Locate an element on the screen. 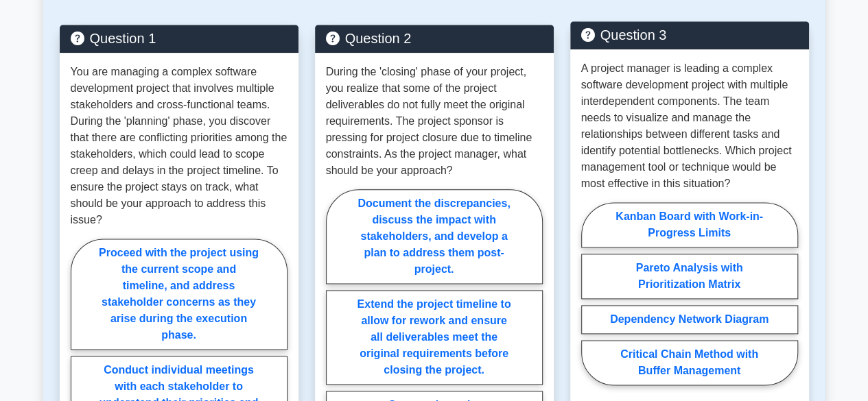 The height and width of the screenshot is (401, 868). h5: Question 3 is located at coordinates (690, 35).